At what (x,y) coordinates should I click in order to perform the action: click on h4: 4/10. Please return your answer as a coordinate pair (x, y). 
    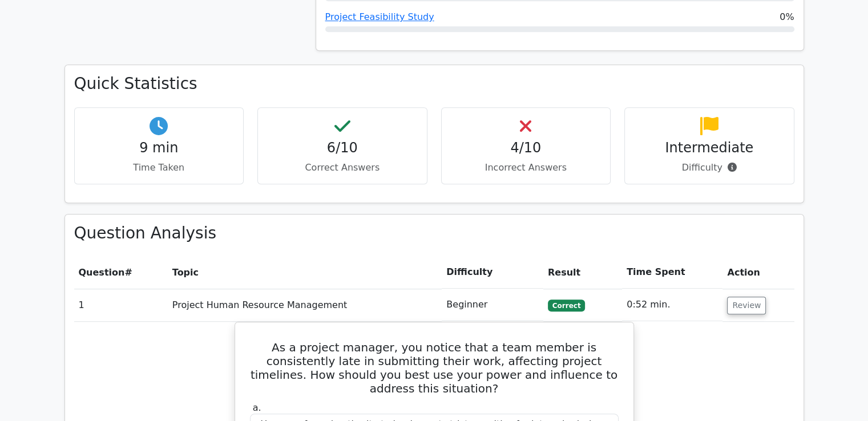
    Looking at the image, I should click on (526, 148).